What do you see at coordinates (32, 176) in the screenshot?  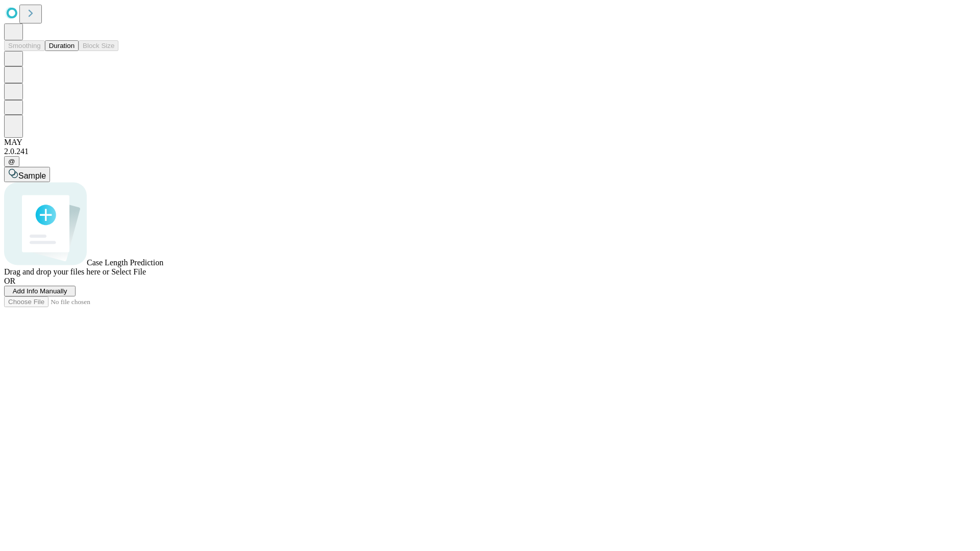 I see `span: Sample` at bounding box center [32, 176].